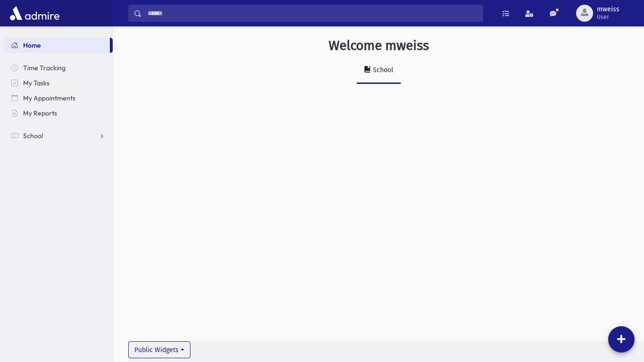 This screenshot has height=362, width=644. Describe the element at coordinates (44, 68) in the screenshot. I see `span: Time Tracking` at that location.